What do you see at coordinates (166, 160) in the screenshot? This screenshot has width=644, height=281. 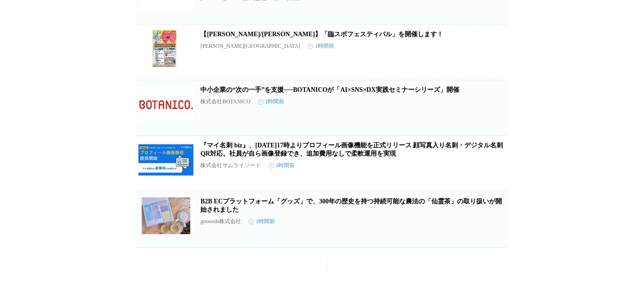 I see `img: 『マイ名刺 biz』、10月9日（木）17時よりプロフィール画像機能を正式リリース 顔写真入り名刺・デジタル名刺QR対応。社員が自ら画像登録でき、追加費用なしで柔軟運用を実現` at bounding box center [166, 160].